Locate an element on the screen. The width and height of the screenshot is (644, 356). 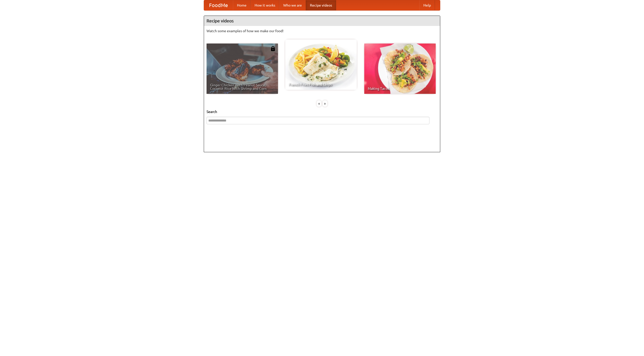
a: FoodMe is located at coordinates (218, 5).